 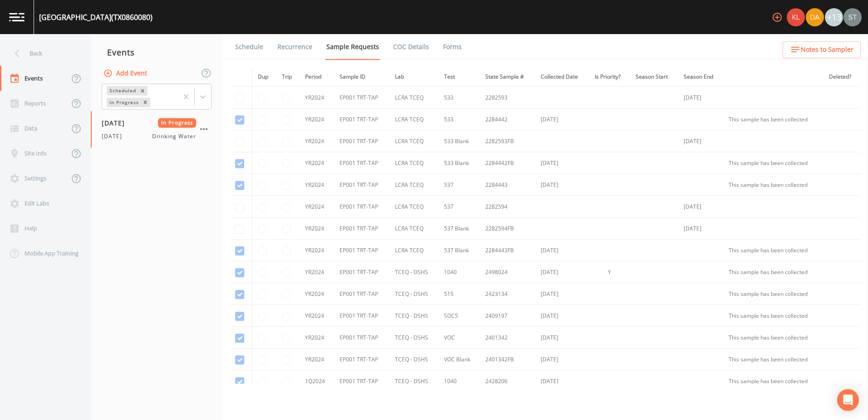 What do you see at coordinates (157, 52) in the screenshot?
I see `div: Events` at bounding box center [157, 52].